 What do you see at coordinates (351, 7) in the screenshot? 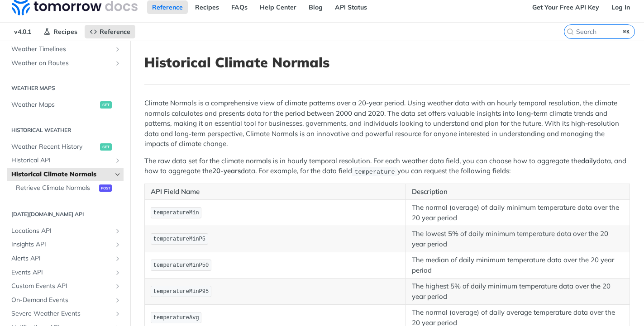
I see `a: API Status` at bounding box center [351, 7].